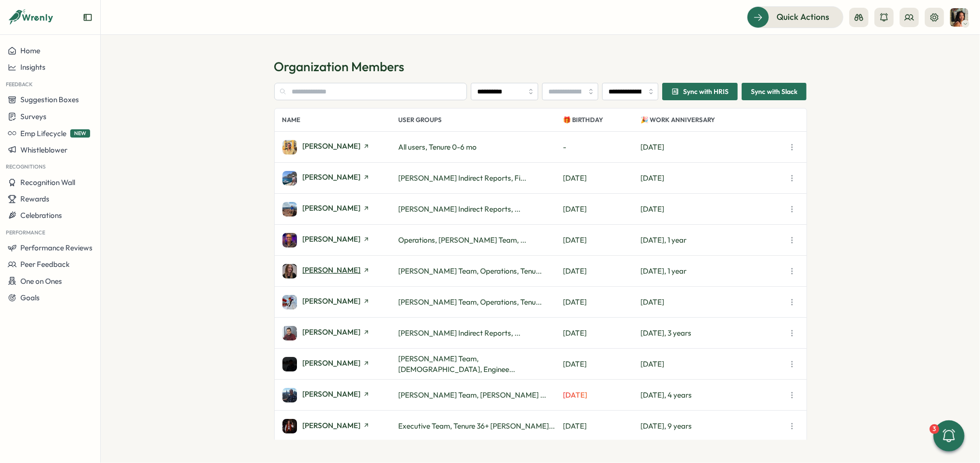 The height and width of the screenshot is (463, 980). What do you see at coordinates (80, 133) in the screenshot?
I see `span: NEW` at bounding box center [80, 133].